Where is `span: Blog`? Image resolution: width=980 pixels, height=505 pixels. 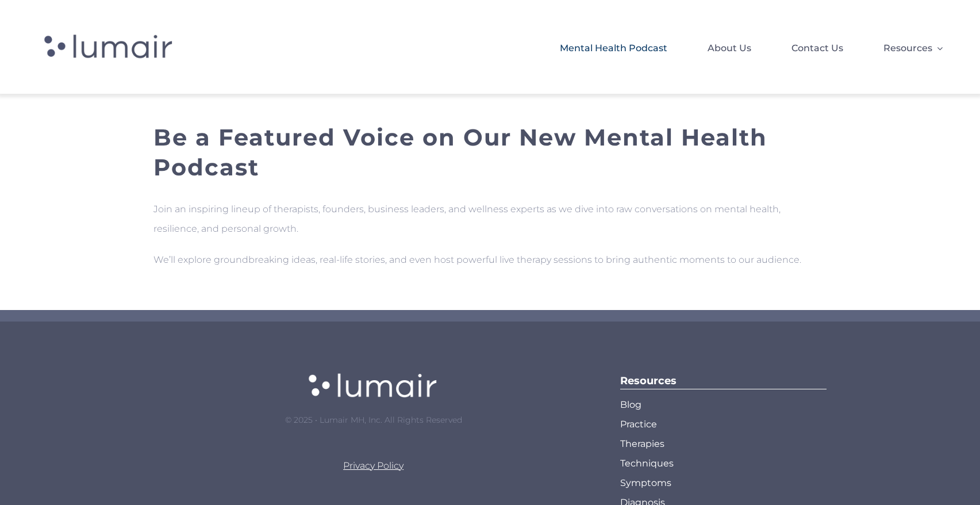 span: Blog is located at coordinates (630, 405).